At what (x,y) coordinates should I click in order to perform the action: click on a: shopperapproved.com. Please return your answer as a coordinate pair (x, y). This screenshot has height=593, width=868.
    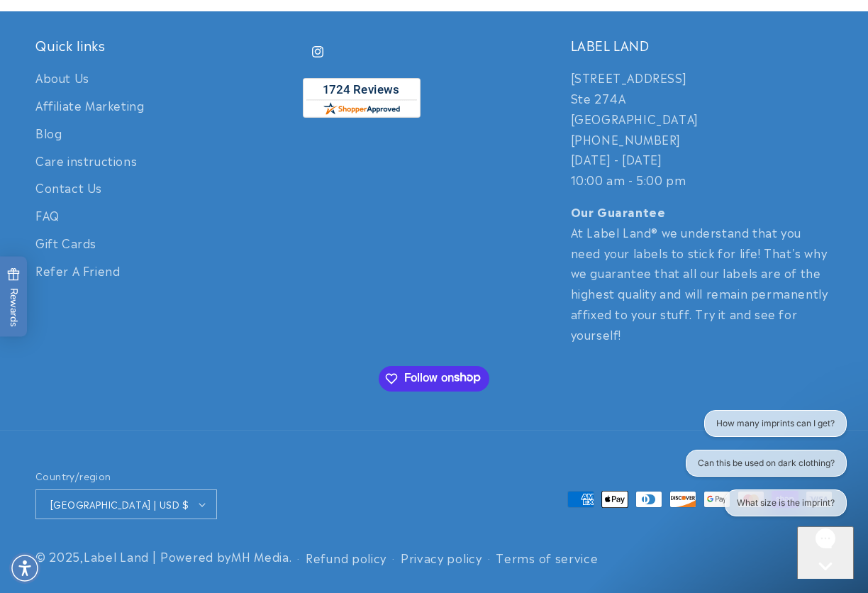
    Looking at the image, I should click on (362, 100).